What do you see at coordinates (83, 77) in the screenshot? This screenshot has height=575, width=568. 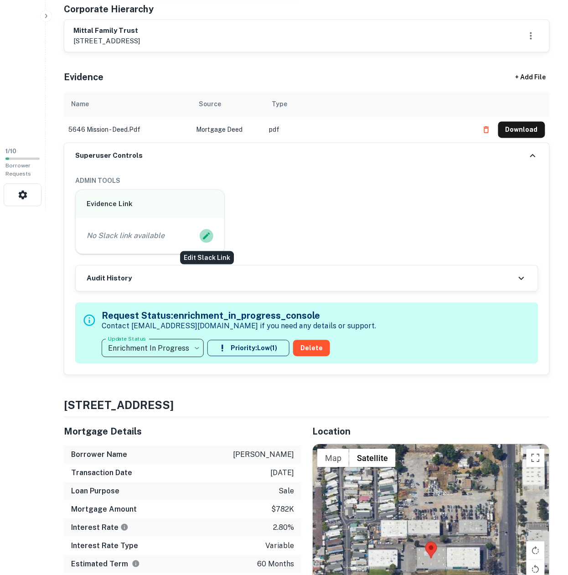 I see `h5: Evidence` at bounding box center [83, 77].